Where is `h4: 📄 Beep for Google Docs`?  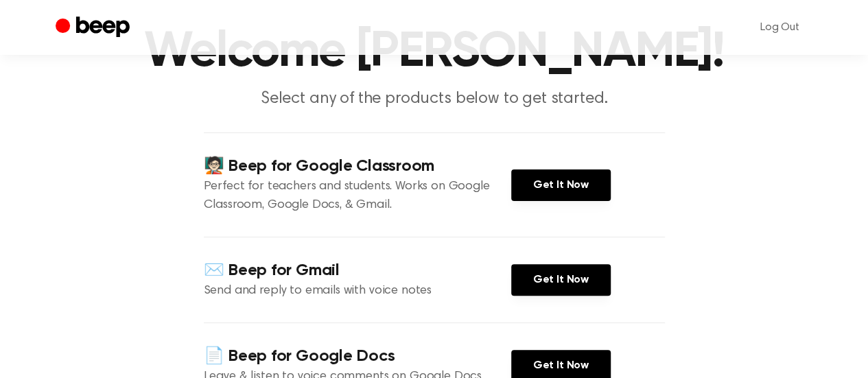
h4: 📄 Beep for Google Docs is located at coordinates (357, 356).